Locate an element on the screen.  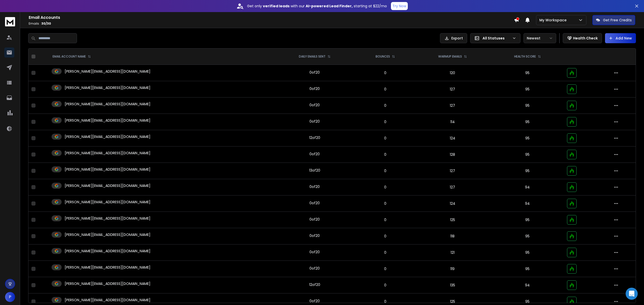
td: 120 is located at coordinates (452, 73).